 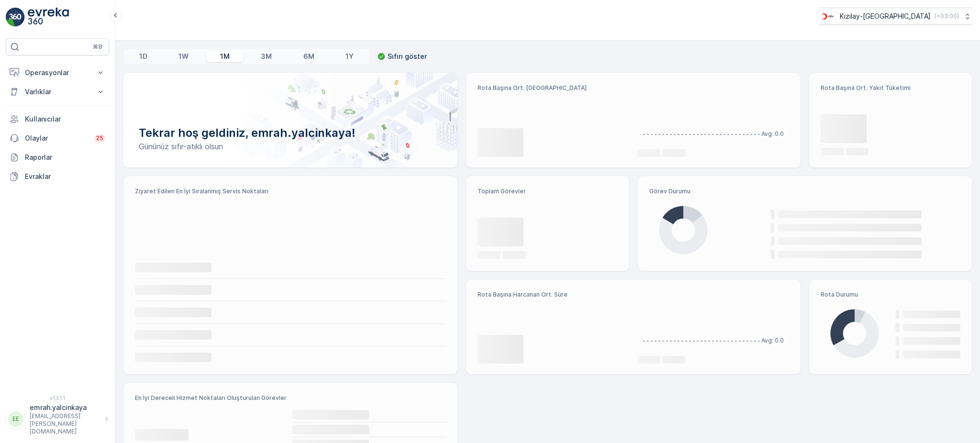 What do you see at coordinates (48, 17) in the screenshot?
I see `img: logo_light-DOdMpM7g.png` at bounding box center [48, 17].